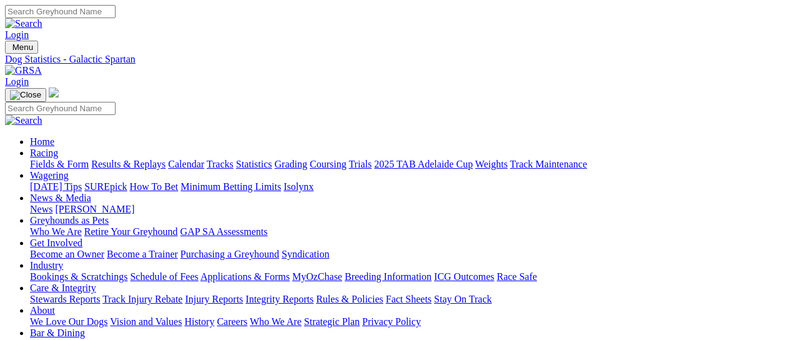 The image size is (790, 340). Describe the element at coordinates (279, 298) in the screenshot. I see `a: Integrity Reports` at that location.